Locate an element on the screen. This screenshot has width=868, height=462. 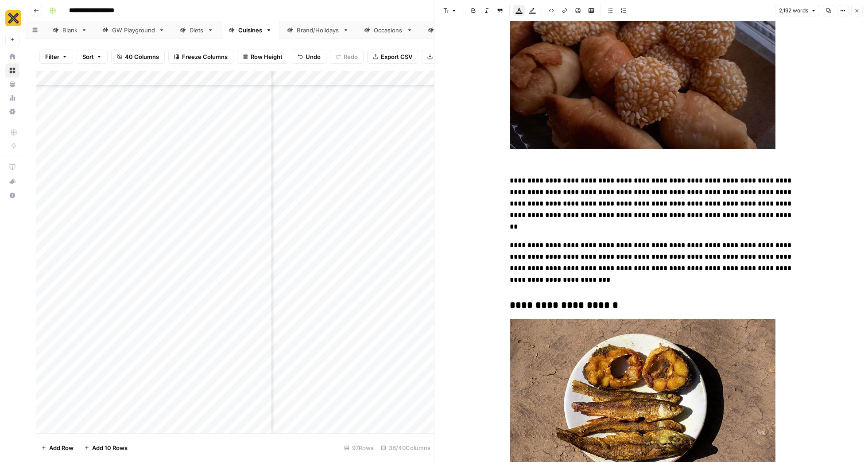
div: 97 Rows is located at coordinates (359, 448).